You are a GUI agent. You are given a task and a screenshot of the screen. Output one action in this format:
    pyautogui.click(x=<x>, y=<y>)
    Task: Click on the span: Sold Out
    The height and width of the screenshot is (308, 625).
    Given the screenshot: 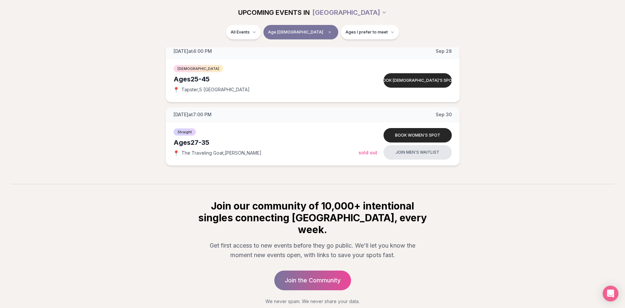 What is the action you would take?
    pyautogui.click(x=368, y=152)
    